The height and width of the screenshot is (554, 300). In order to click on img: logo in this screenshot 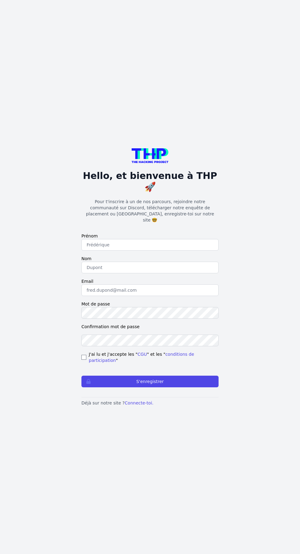, I will do `click(150, 156)`.